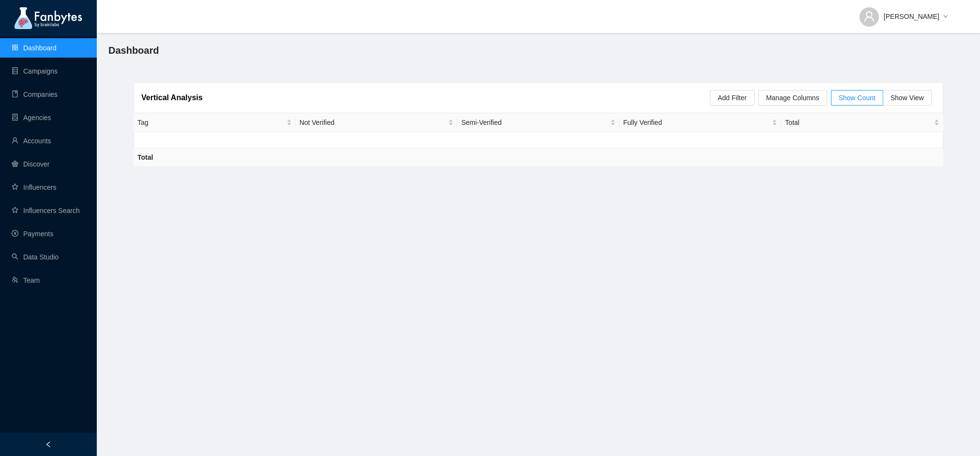  Describe the element at coordinates (946, 17) in the screenshot. I see `span: down` at that location.